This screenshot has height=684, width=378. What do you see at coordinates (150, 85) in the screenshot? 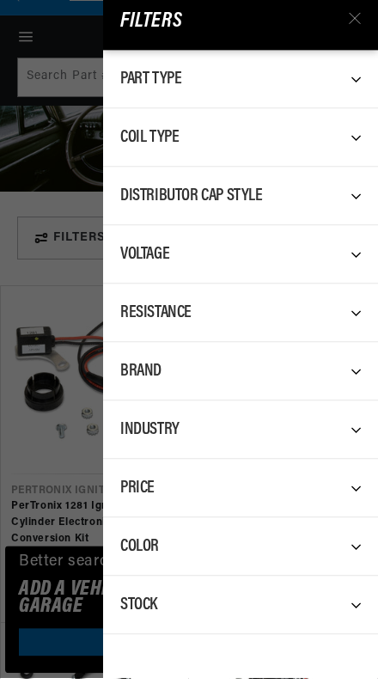
I see `span: Part Type` at bounding box center [150, 85].